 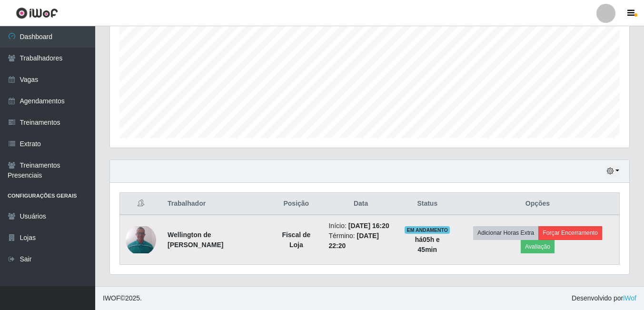 What do you see at coordinates (360, 204) in the screenshot?
I see `th: Data` at bounding box center [360, 204].